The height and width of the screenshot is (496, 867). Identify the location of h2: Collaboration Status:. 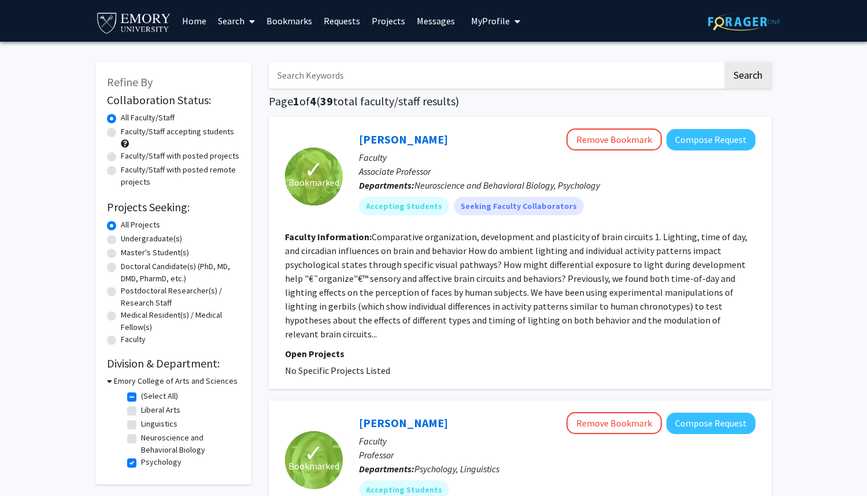
(173, 100).